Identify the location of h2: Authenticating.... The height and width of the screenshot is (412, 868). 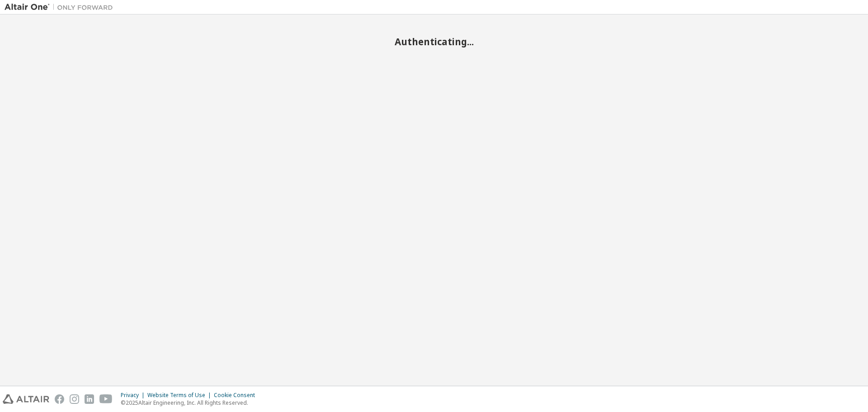
(434, 42).